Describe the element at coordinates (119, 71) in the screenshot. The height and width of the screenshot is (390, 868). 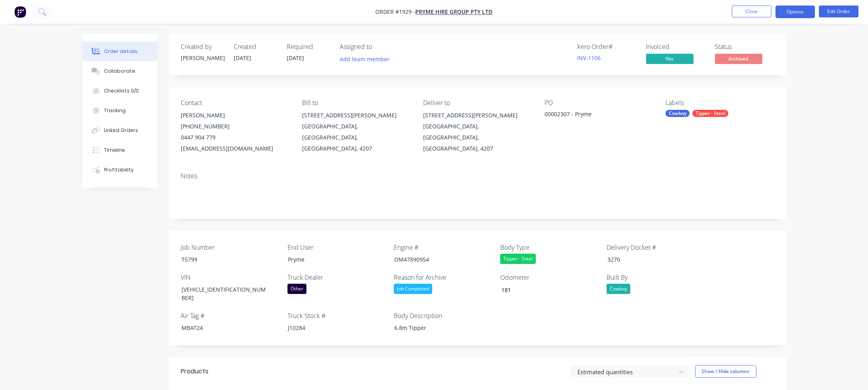
I see `div: Collaborate` at that location.